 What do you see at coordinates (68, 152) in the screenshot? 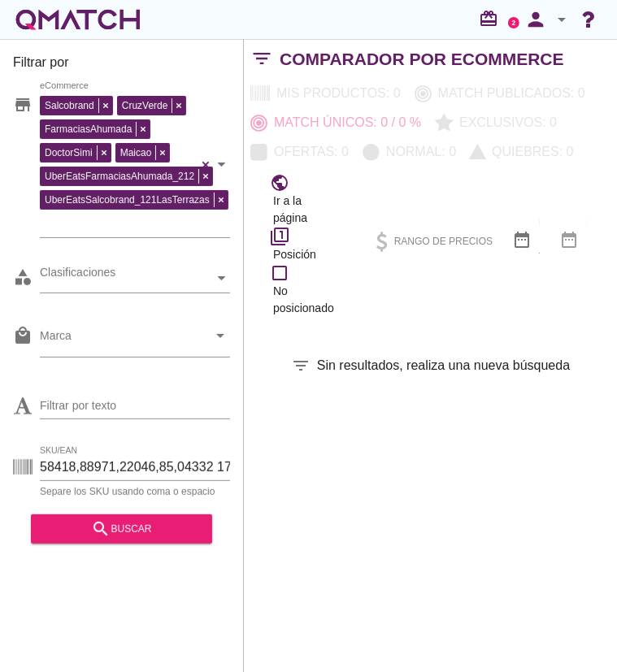
I see `span: DoctorSimi` at bounding box center [68, 152].